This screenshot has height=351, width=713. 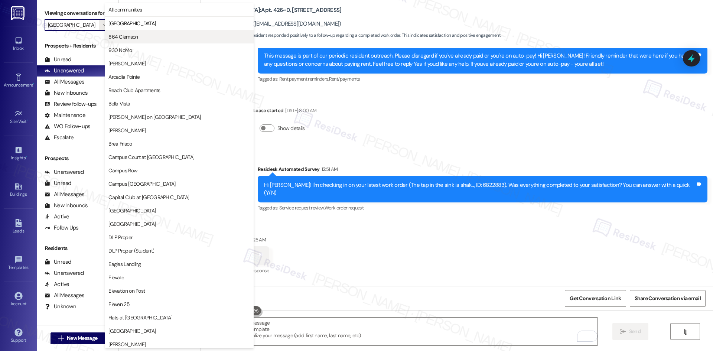 I want to click on span: Elevation on Post, so click(x=127, y=291).